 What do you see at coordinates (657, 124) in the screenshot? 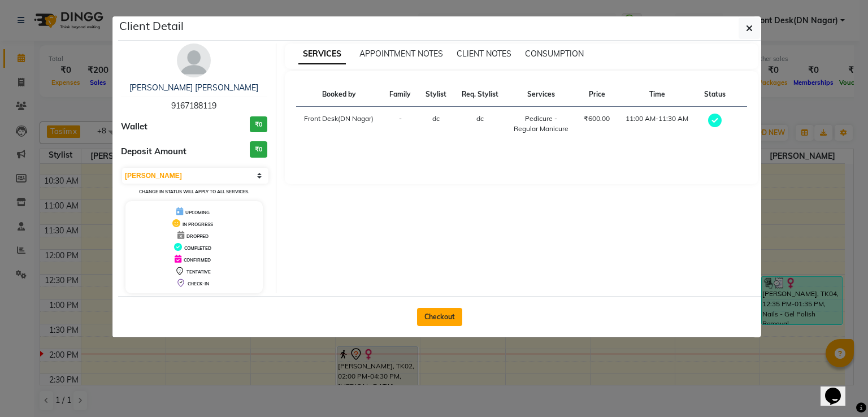
I see `td: 11:00 AM-11:30 AM` at bounding box center [657, 124].